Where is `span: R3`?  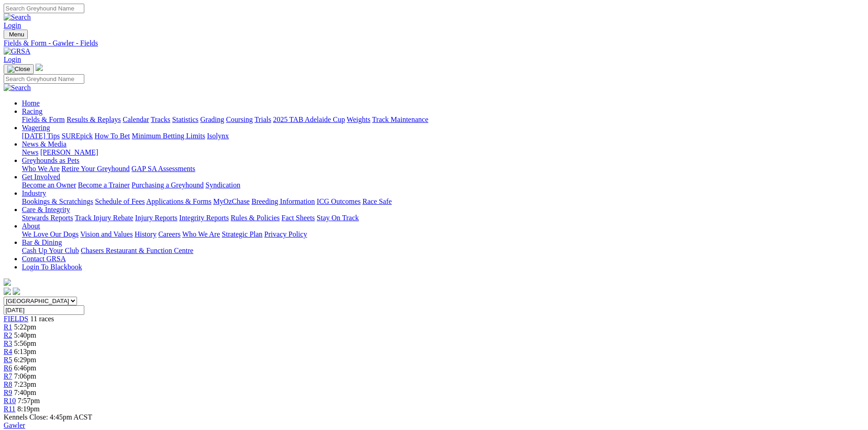 span: R3 is located at coordinates (8, 343).